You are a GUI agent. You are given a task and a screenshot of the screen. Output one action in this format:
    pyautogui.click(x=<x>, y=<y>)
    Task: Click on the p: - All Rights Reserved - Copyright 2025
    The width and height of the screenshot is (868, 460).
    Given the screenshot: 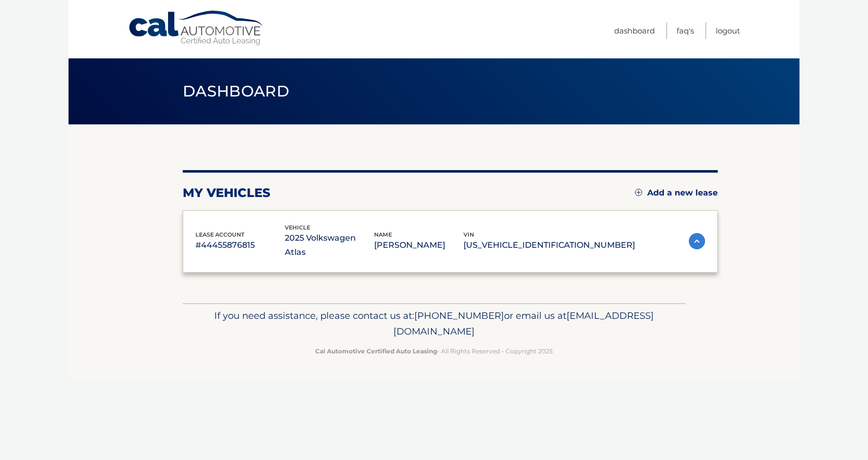 What is the action you would take?
    pyautogui.click(x=434, y=351)
    